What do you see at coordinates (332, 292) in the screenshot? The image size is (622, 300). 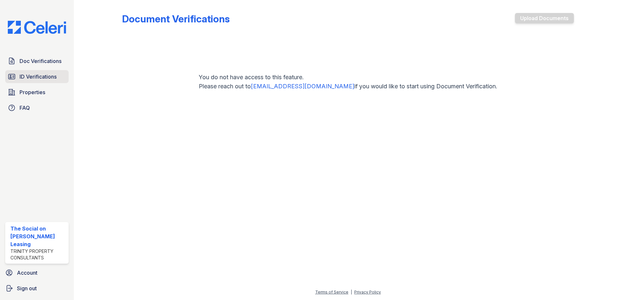 I see `a: Terms of Service` at bounding box center [332, 292].